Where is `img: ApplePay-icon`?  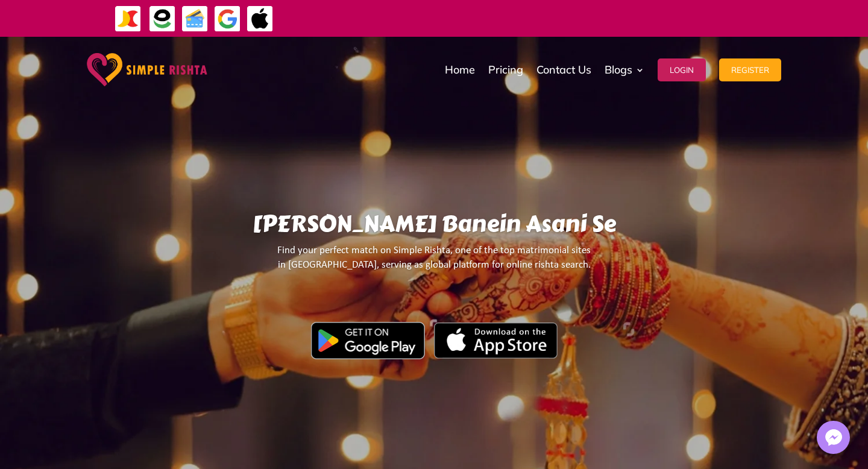 img: ApplePay-icon is located at coordinates (260, 19).